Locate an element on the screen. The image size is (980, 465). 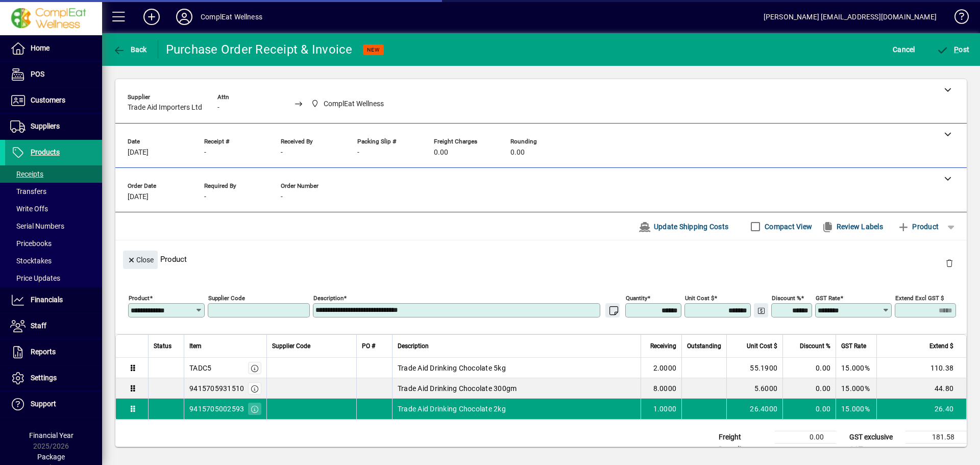
div: 9415705931510 is located at coordinates (217, 389).